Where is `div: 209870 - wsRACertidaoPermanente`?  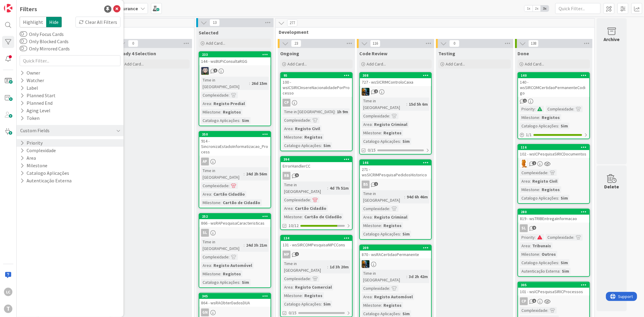
div: 209870 - wsRACertidaoPermanente is located at coordinates (396, 252).